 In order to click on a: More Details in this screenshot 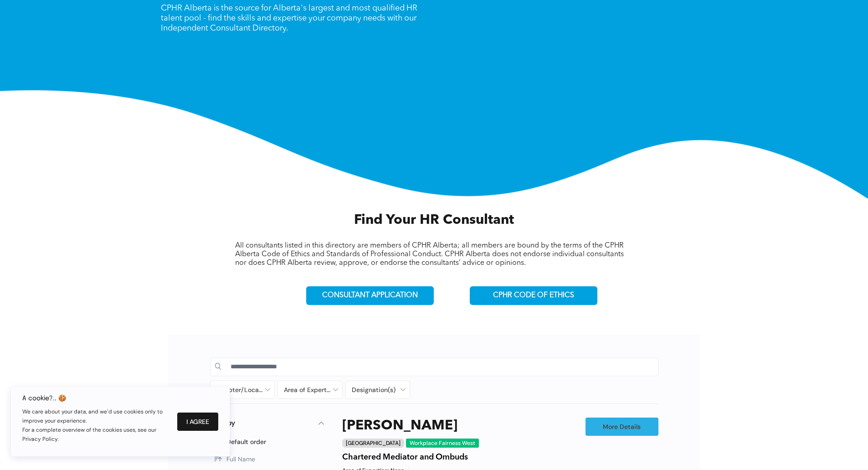, I will do `click(622, 426)`.